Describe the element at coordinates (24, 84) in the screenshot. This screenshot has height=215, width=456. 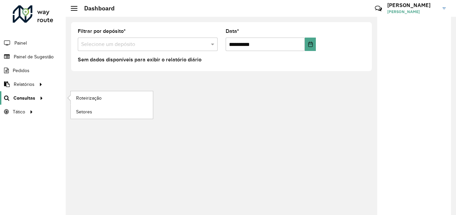
I see `span: Relatórios` at that location.